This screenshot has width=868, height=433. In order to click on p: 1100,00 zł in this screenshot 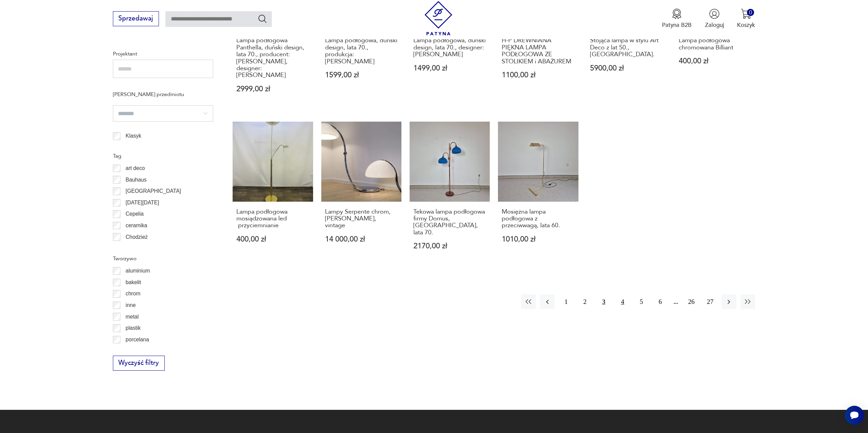, I will do `click(539, 75)`.